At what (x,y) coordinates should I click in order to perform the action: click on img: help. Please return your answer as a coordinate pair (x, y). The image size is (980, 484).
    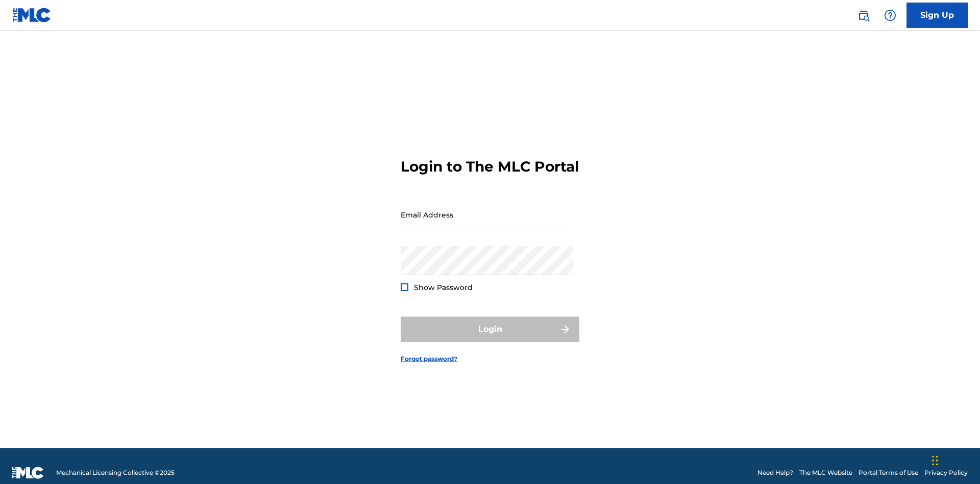
    Looking at the image, I should click on (890, 15).